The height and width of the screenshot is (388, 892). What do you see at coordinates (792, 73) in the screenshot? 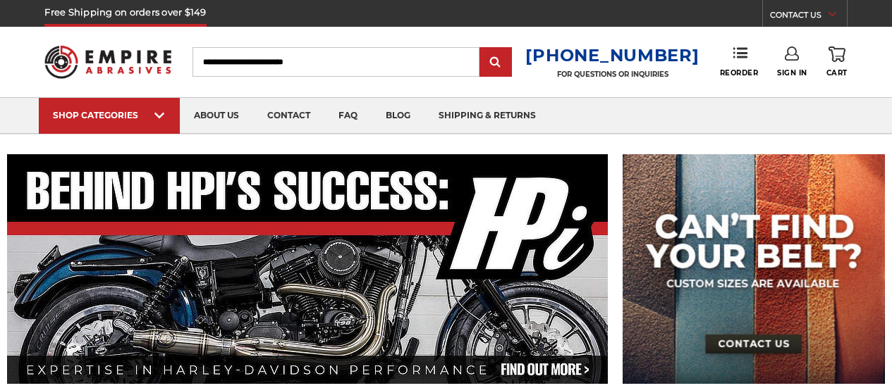
I see `span: Sign In` at bounding box center [792, 73].